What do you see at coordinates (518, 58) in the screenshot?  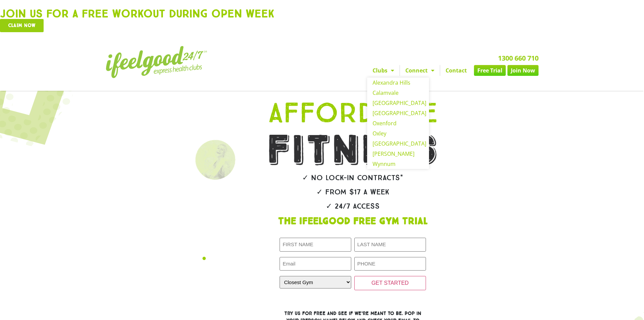 I see `a: 1300 660 710` at bounding box center [518, 58].